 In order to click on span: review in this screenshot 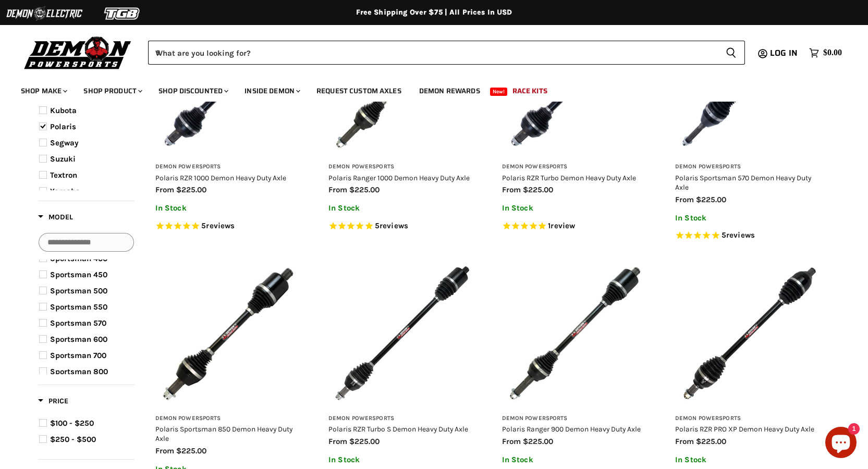, I will do `click(563, 226)`.